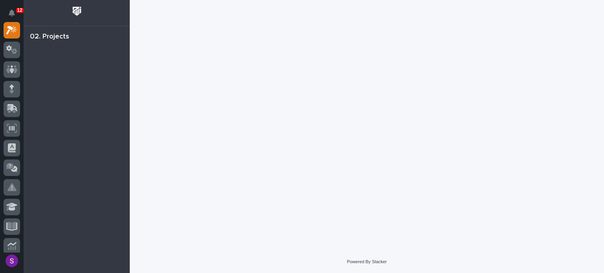 This screenshot has height=273, width=604. I want to click on div: Notifications12, so click(15, 16).